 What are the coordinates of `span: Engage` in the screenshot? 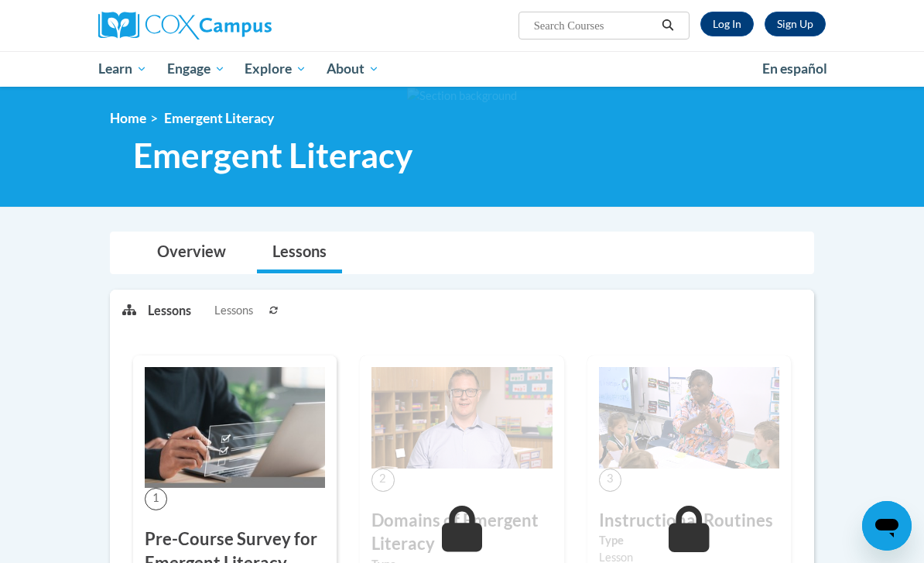 It's located at (196, 69).